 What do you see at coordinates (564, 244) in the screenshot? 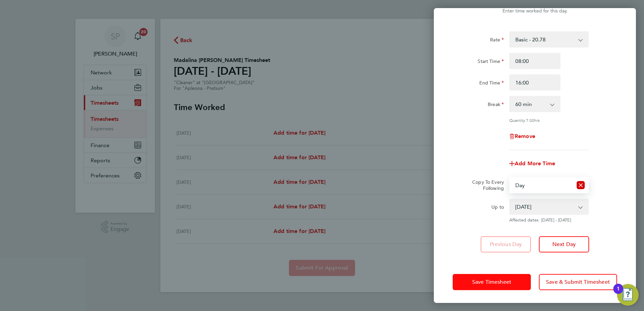
I see `button: Next Day` at bounding box center [564, 244].